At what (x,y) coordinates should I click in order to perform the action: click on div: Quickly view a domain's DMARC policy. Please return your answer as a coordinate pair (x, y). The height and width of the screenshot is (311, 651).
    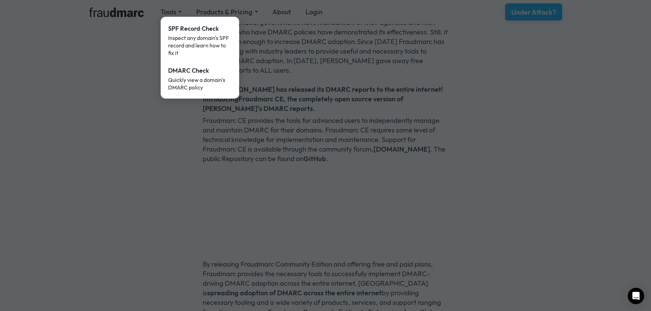
    Looking at the image, I should click on (200, 84).